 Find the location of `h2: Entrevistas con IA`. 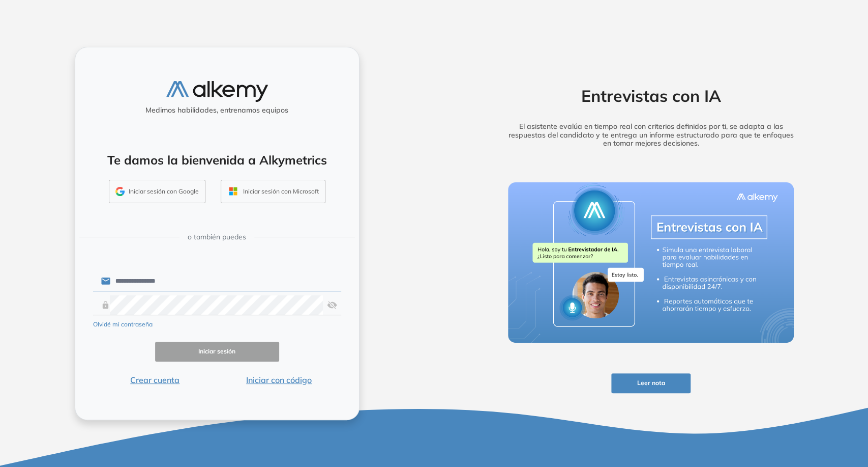

h2: Entrevistas con IA is located at coordinates (651, 96).